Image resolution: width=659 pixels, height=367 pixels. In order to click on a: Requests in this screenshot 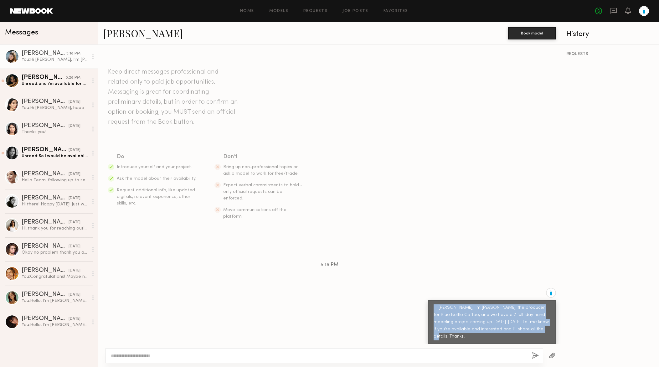, I will do `click(315, 11)`.